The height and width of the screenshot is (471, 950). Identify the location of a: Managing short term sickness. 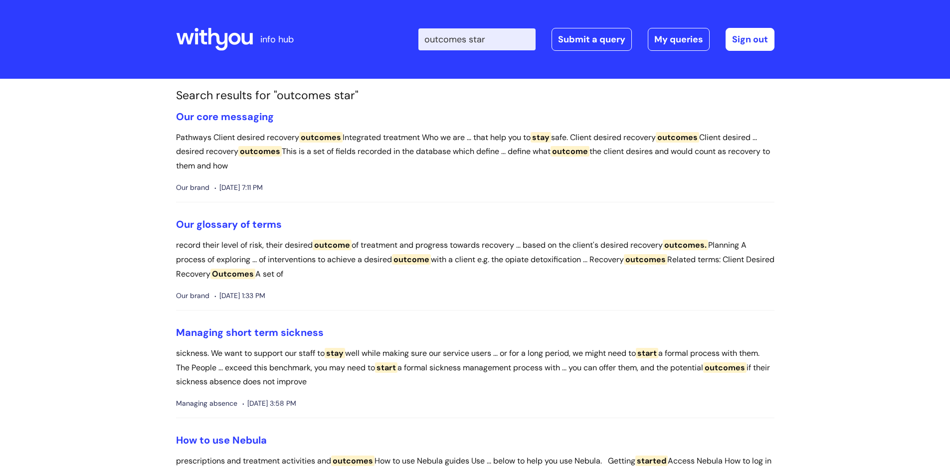
(250, 333).